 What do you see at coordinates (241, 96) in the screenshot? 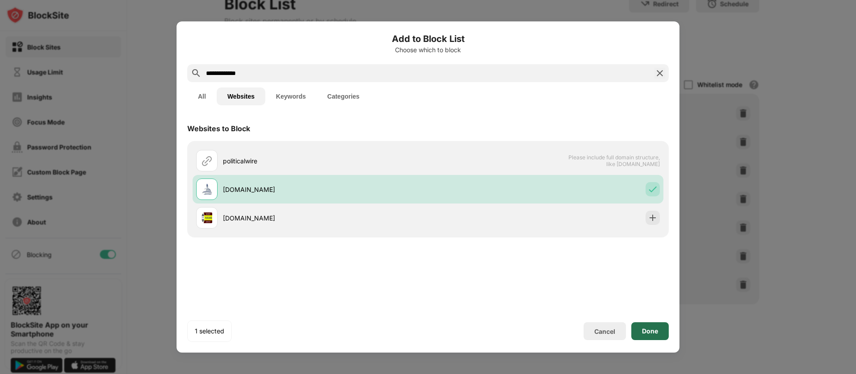
I see `button: Websites` at bounding box center [241, 96].